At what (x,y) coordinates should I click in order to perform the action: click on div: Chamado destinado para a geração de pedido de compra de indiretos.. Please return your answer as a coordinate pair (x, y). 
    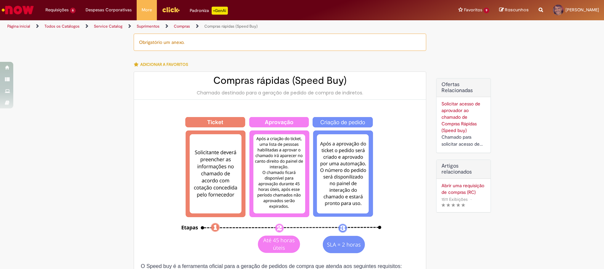
    Looking at the image, I should click on (280, 93).